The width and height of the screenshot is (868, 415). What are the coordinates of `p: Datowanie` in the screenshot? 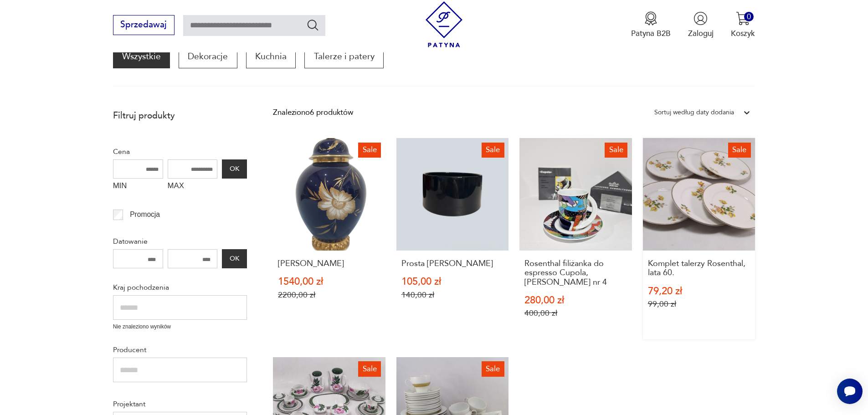 It's located at (180, 242).